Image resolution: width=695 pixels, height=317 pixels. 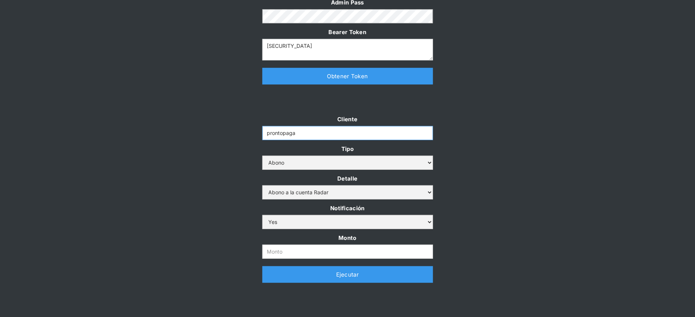 What do you see at coordinates (347, 187) in the screenshot?
I see `form: Form` at bounding box center [347, 187].